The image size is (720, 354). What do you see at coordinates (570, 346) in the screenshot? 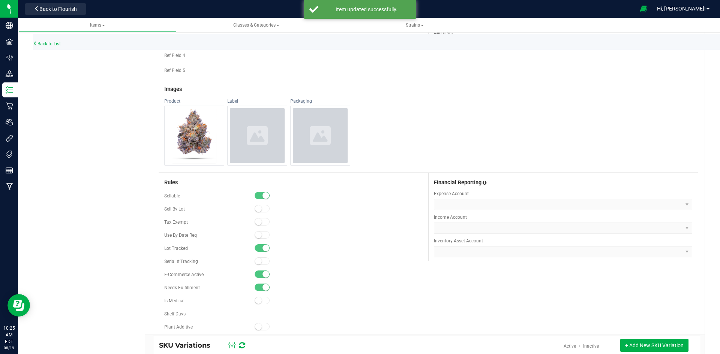
I see `a: Active` at bounding box center [570, 346].